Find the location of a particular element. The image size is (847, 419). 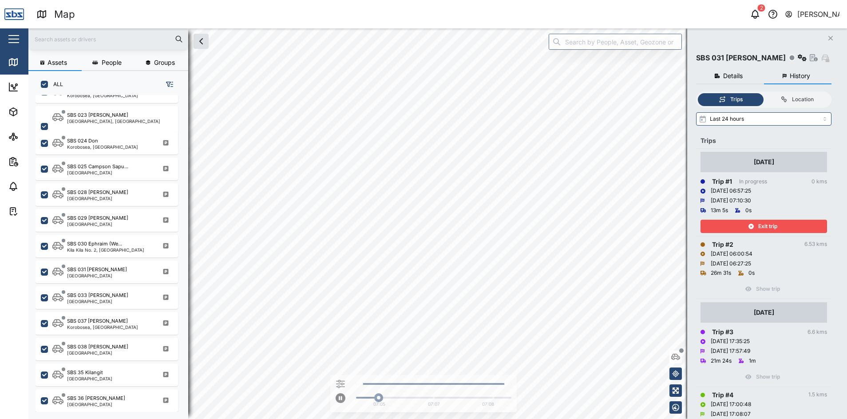

span: People is located at coordinates (111, 63).